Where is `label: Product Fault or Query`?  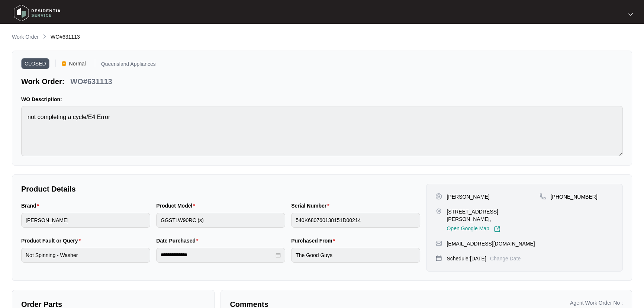
label: Product Fault or Query is located at coordinates (52, 240).